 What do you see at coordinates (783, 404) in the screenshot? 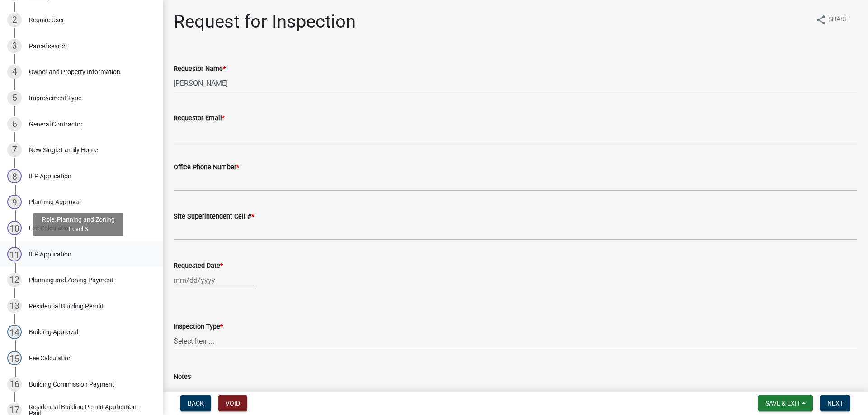
I see `span: Save & Exit` at bounding box center [783, 404].